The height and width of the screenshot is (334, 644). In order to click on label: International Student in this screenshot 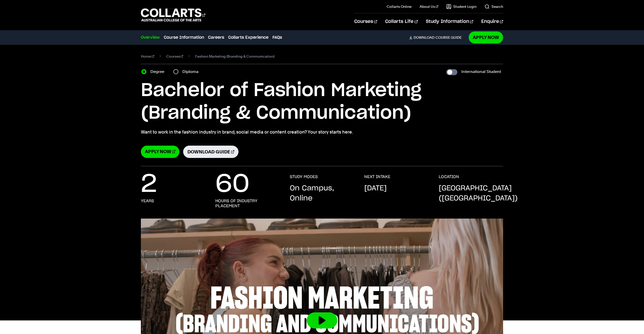, I will do `click(481, 72)`.